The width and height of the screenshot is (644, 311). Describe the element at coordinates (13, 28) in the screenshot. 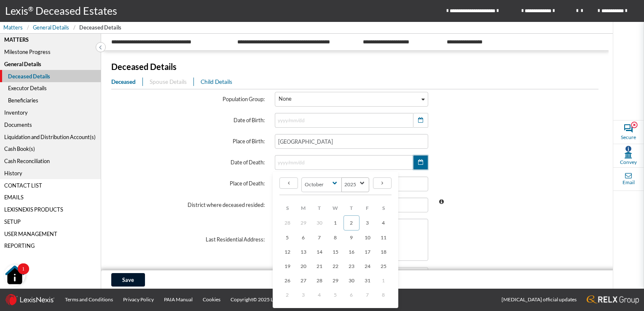

I see `span: Matters` at that location.